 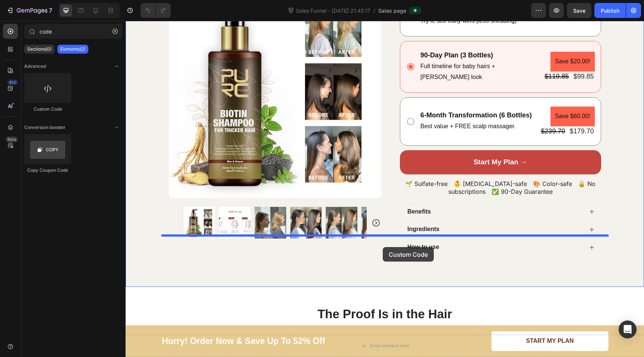 What do you see at coordinates (12, 83) in the screenshot?
I see `div: 450` at bounding box center [12, 83].